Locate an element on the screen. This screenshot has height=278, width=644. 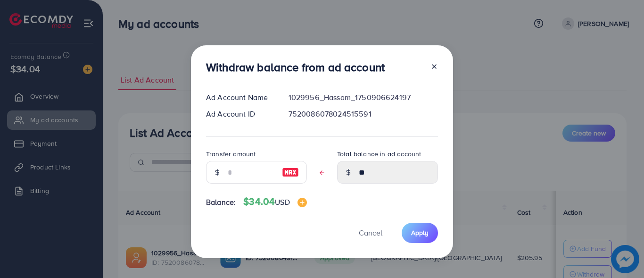
label: Total balance in ad account is located at coordinates (379, 154).